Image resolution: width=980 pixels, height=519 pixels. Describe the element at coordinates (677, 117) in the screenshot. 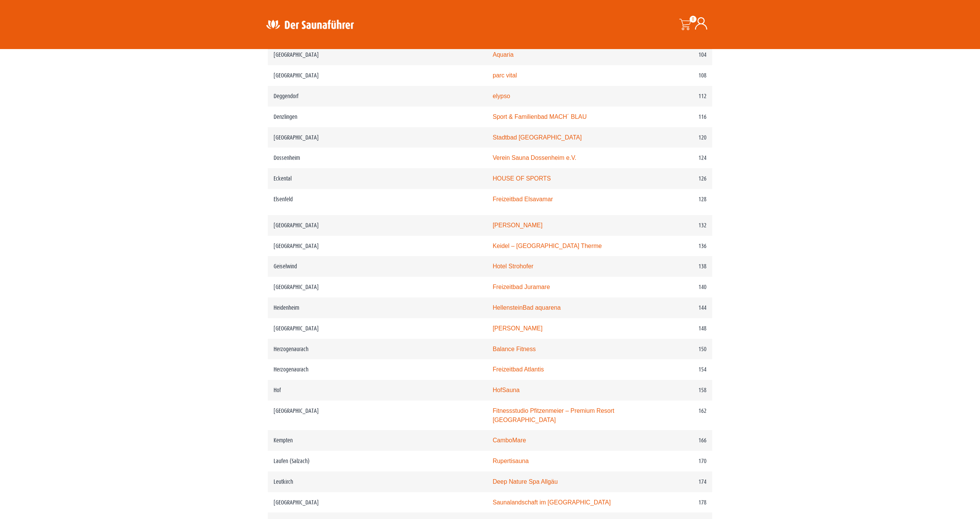

I see `td: 116` at that location.